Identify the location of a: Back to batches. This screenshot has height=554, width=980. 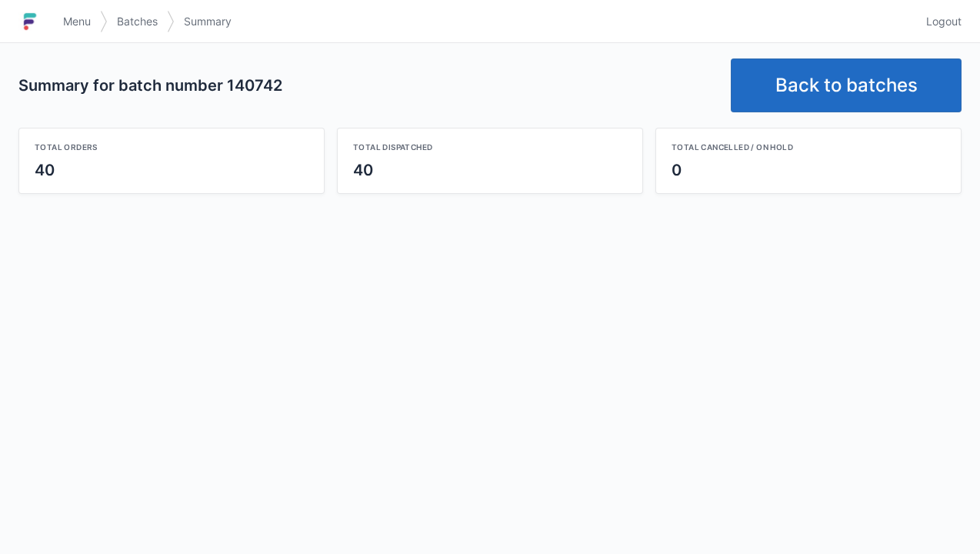
(847, 85).